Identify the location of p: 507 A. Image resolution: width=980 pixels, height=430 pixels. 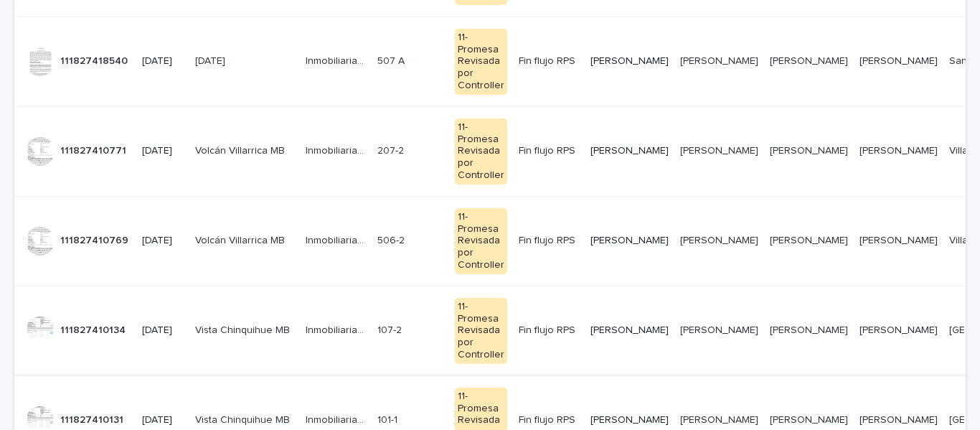
(392, 60).